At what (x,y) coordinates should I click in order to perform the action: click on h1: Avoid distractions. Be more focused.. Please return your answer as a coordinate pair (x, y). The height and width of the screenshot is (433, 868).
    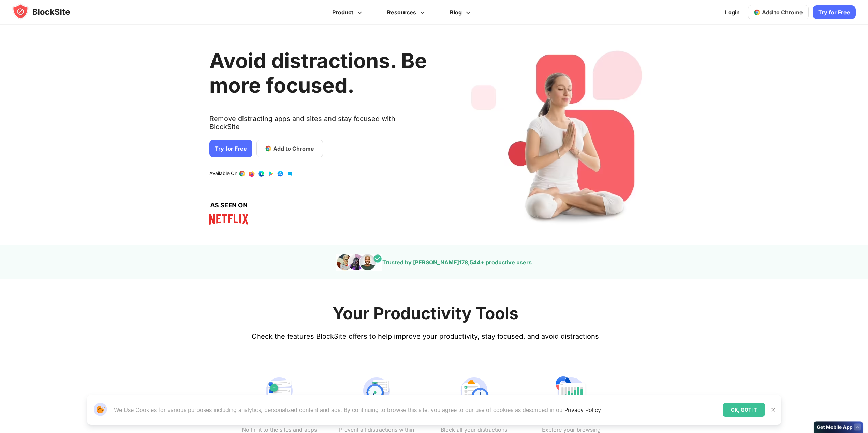
    Looking at the image, I should click on (318, 73).